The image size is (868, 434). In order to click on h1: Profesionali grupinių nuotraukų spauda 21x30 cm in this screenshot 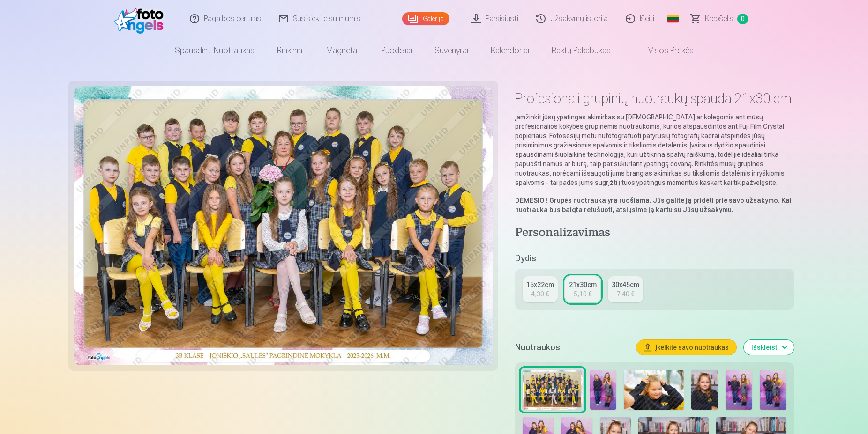, I will do `click(654, 98)`.